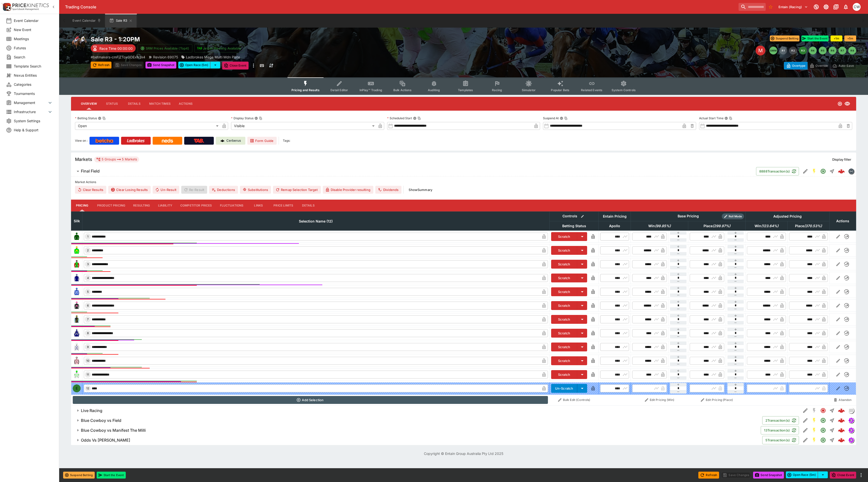 This screenshot has width=868, height=482. What do you see at coordinates (308, 206) in the screenshot?
I see `button: Details` at bounding box center [308, 206].